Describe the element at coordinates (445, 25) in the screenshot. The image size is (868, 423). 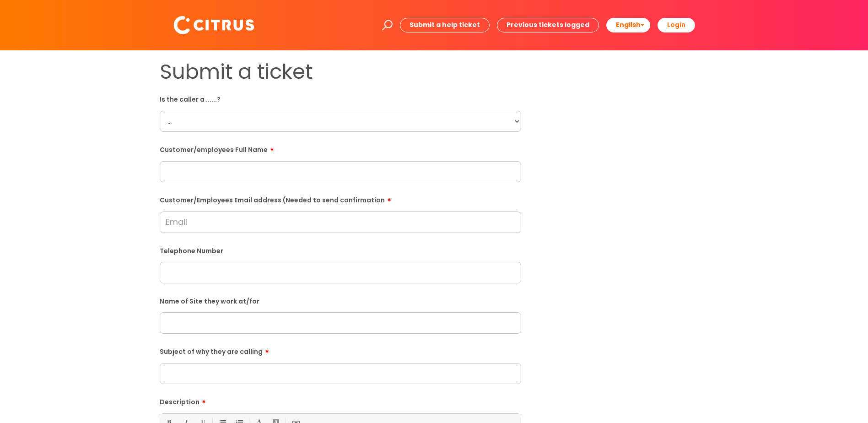
I see `a: Submit a help ticket` at that location.